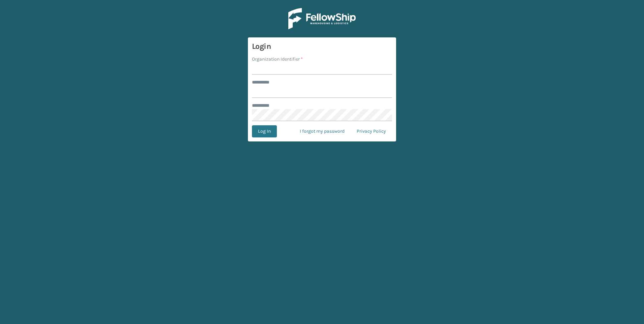  Describe the element at coordinates (277, 59) in the screenshot. I see `label: Organization Identifier` at that location.